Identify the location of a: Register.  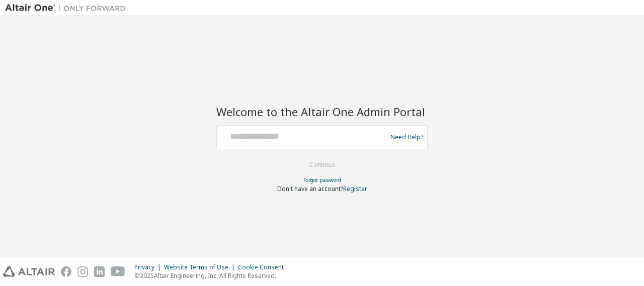
(355, 188).